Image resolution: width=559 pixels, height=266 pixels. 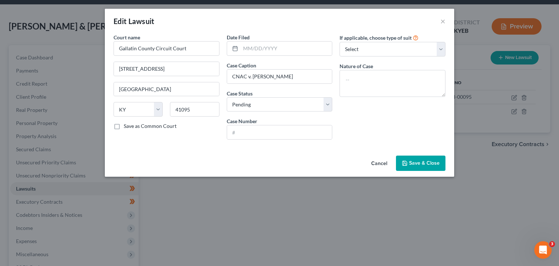 What do you see at coordinates (241, 65) in the screenshot?
I see `label: Case Caption` at bounding box center [241, 65].